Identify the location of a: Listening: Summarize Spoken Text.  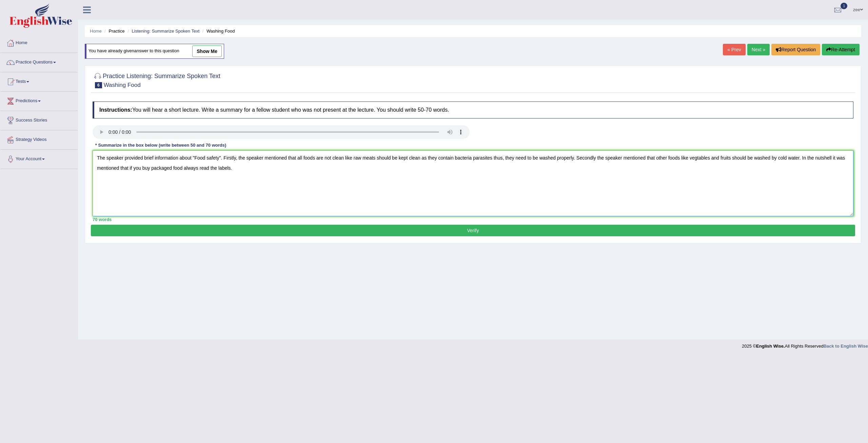
(165, 31).